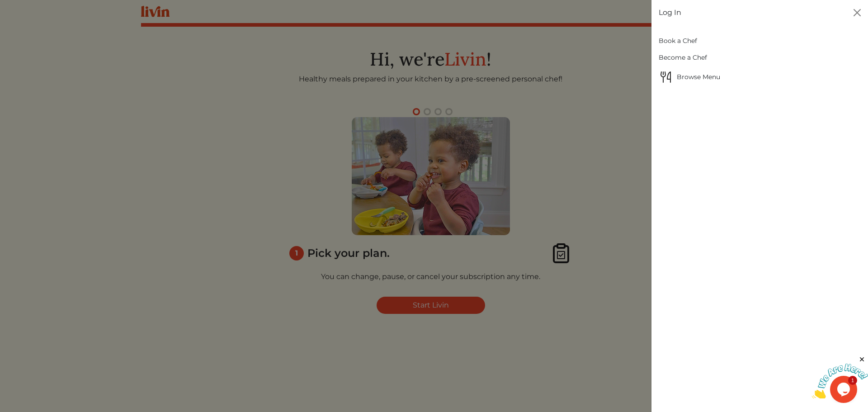  I want to click on a: Log In, so click(670, 12).